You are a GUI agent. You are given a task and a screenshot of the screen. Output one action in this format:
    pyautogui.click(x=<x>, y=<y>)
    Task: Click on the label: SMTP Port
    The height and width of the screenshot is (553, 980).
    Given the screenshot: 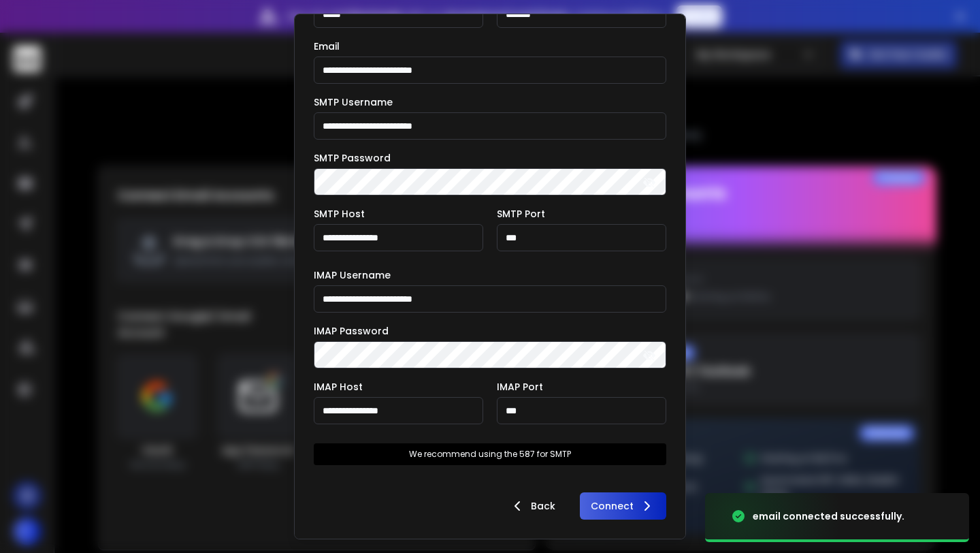 What is the action you would take?
    pyautogui.click(x=520, y=214)
    